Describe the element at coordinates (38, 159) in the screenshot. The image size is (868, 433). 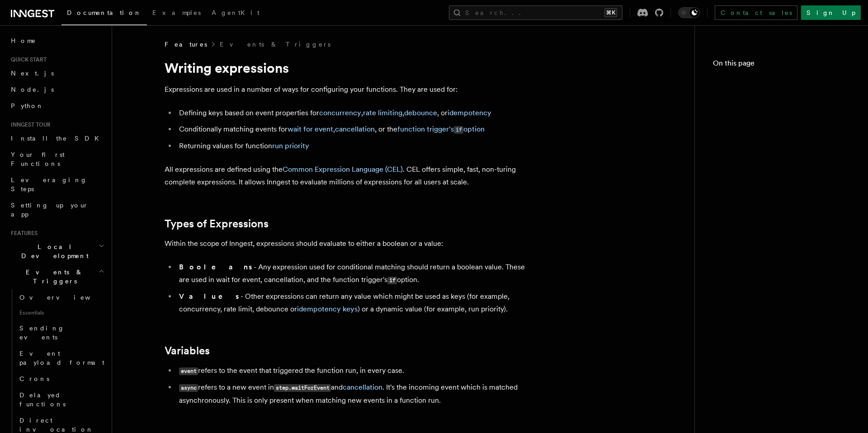
I see `span: Your first Functions` at that location.